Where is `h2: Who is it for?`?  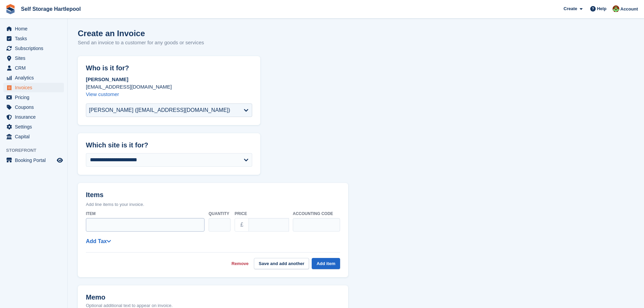 h2: Who is it for? is located at coordinates (169, 68).